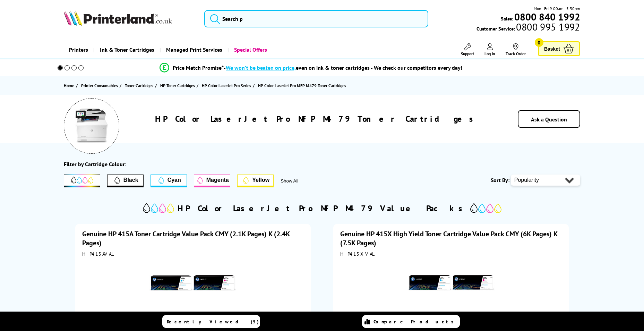 The image size is (644, 331). Describe the element at coordinates (227, 85) in the screenshot. I see `span: HP Color LaserJet Pro Series` at that location.